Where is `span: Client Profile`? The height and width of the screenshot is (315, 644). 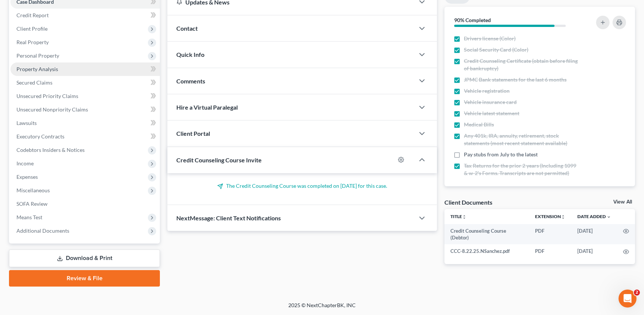
span: Client Profile is located at coordinates (32, 29).